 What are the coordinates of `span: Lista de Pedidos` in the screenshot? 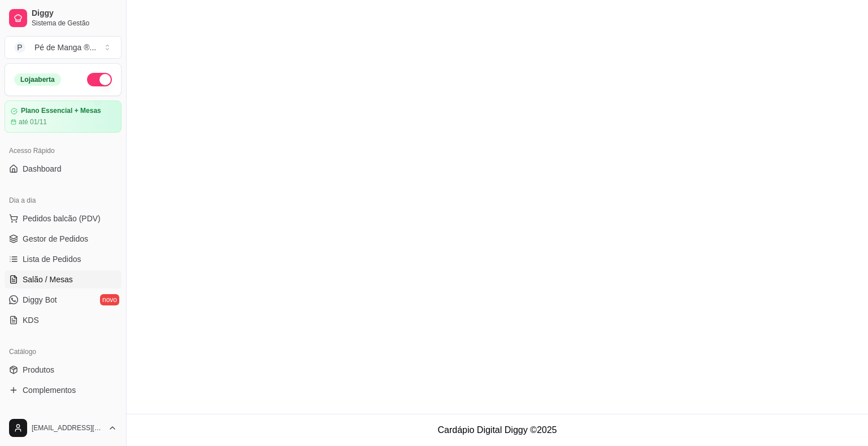 It's located at (52, 259).